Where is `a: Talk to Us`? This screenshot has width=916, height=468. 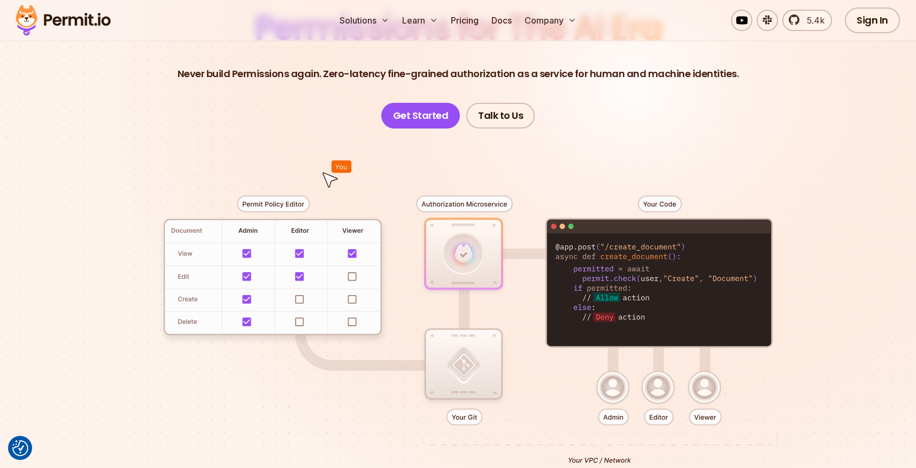
a: Talk to Us is located at coordinates (501, 116).